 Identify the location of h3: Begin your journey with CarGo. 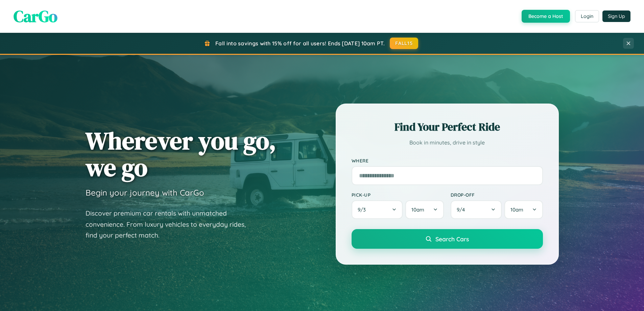
(145, 193).